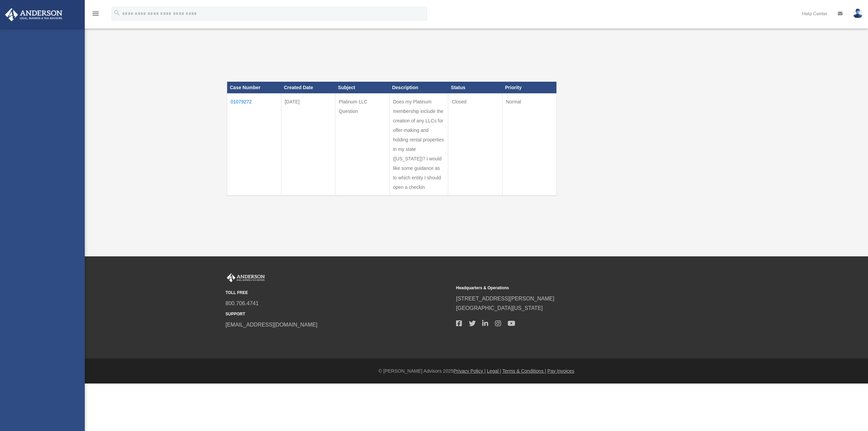 The width and height of the screenshot is (868, 431). Describe the element at coordinates (339, 293) in the screenshot. I see `small: TOLL FREE` at that location.